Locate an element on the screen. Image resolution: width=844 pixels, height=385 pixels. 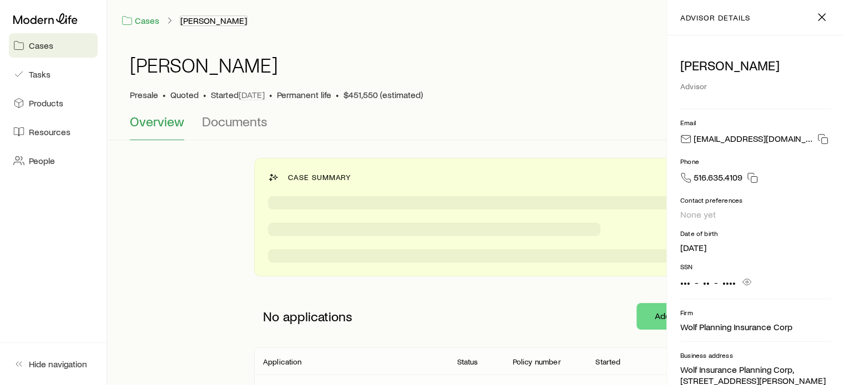
p: No applications is located at coordinates (440, 317).